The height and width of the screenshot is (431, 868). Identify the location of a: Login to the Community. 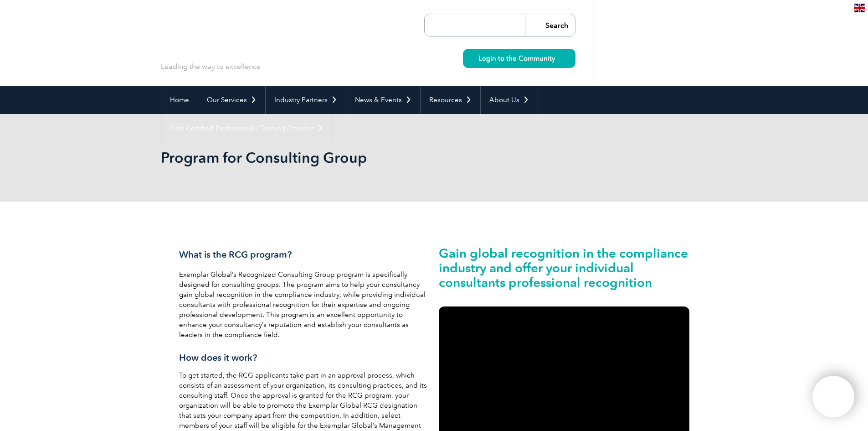
(519, 58).